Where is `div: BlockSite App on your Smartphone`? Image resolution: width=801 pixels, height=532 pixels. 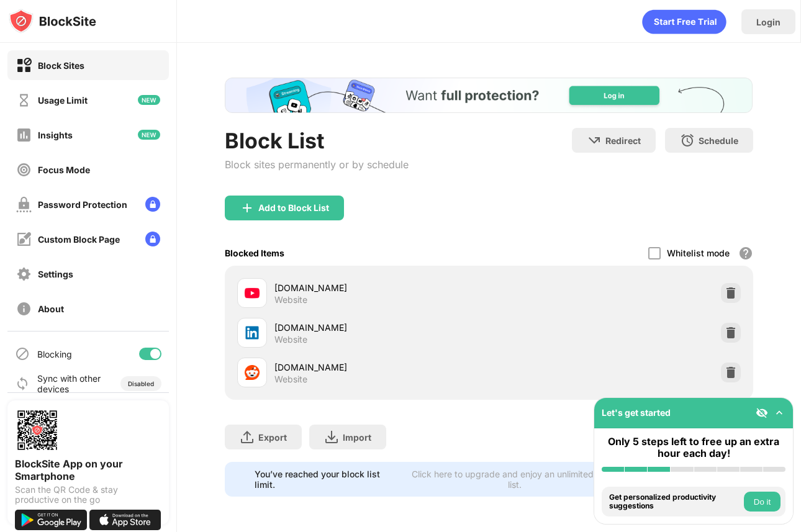 div: BlockSite App on your Smartphone is located at coordinates (88, 470).